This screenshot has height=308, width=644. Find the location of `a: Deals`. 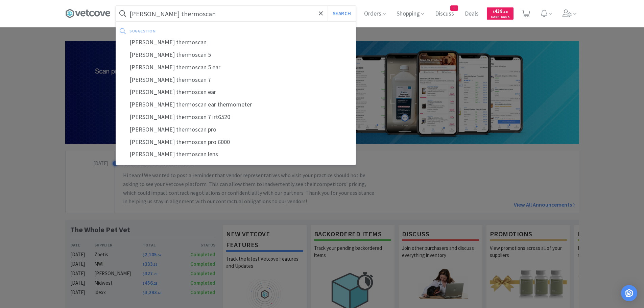

a: Deals is located at coordinates (472, 14).